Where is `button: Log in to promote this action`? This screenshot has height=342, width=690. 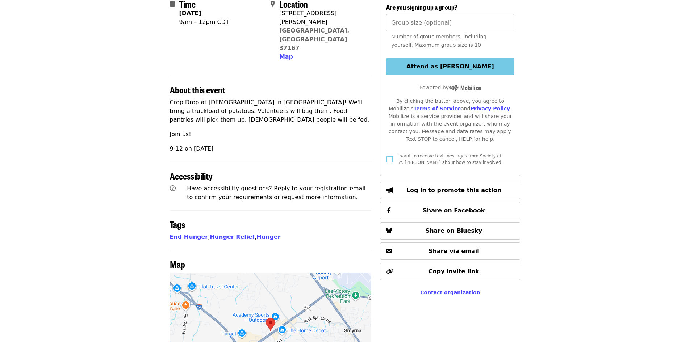
button: Log in to promote this action is located at coordinates (450, 190).